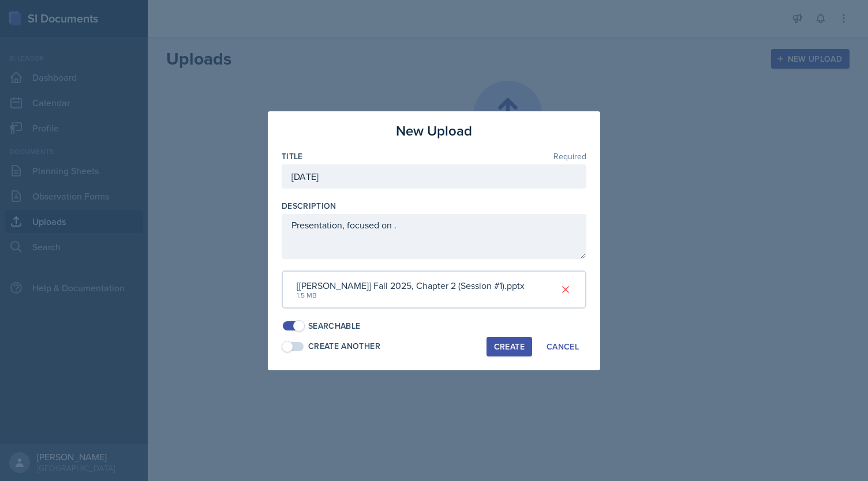 The width and height of the screenshot is (868, 481). I want to click on div: 1.5 MB, so click(410, 296).